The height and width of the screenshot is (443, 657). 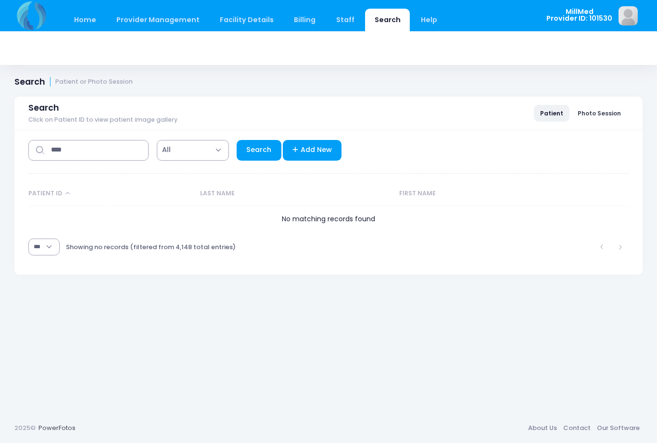 I want to click on a: Home, so click(x=85, y=20).